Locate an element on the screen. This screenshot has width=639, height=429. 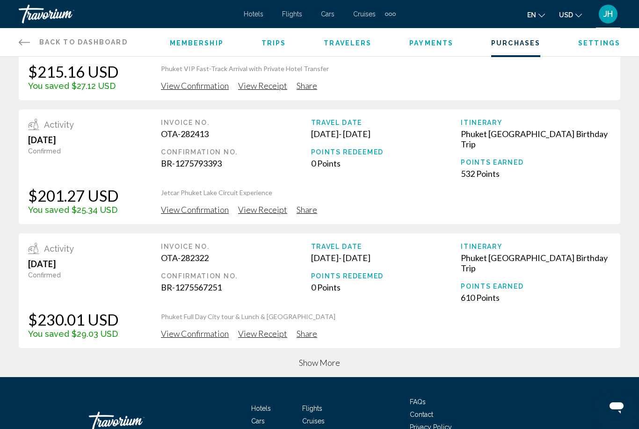
a: Travorium is located at coordinates (126, 14).